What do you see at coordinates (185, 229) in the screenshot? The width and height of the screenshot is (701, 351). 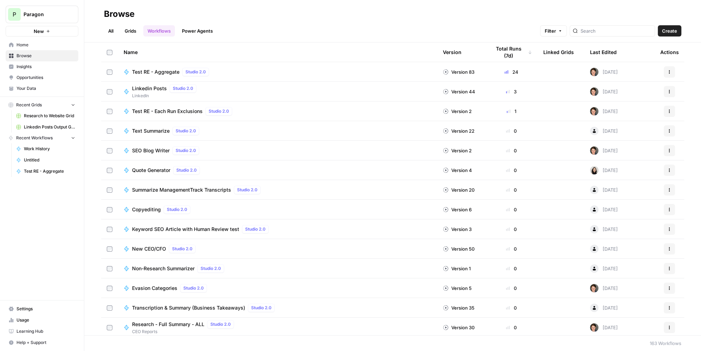 I see `span: Keyword SEO Article with Human Review test` at bounding box center [185, 229].